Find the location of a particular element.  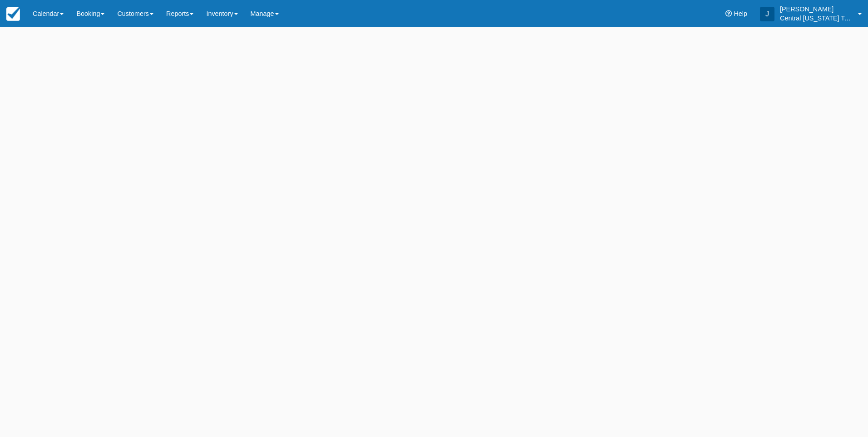

span: Help is located at coordinates (741, 14).